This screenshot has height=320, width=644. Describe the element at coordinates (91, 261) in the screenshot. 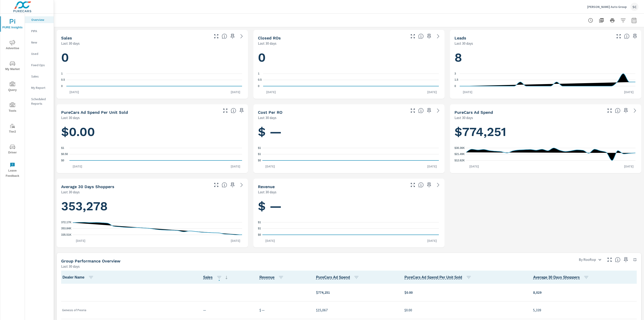

I see `h5: Group Performance Overview` at that location.